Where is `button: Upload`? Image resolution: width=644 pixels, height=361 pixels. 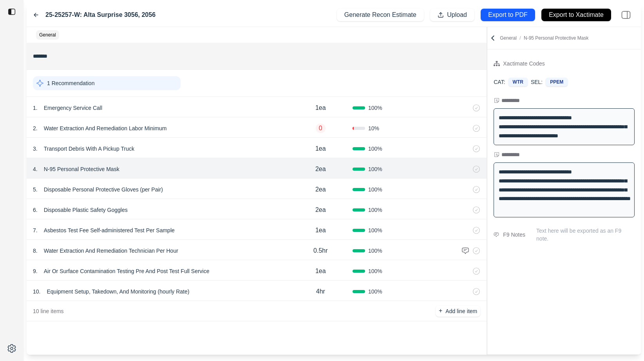 button: Upload is located at coordinates (452, 14).